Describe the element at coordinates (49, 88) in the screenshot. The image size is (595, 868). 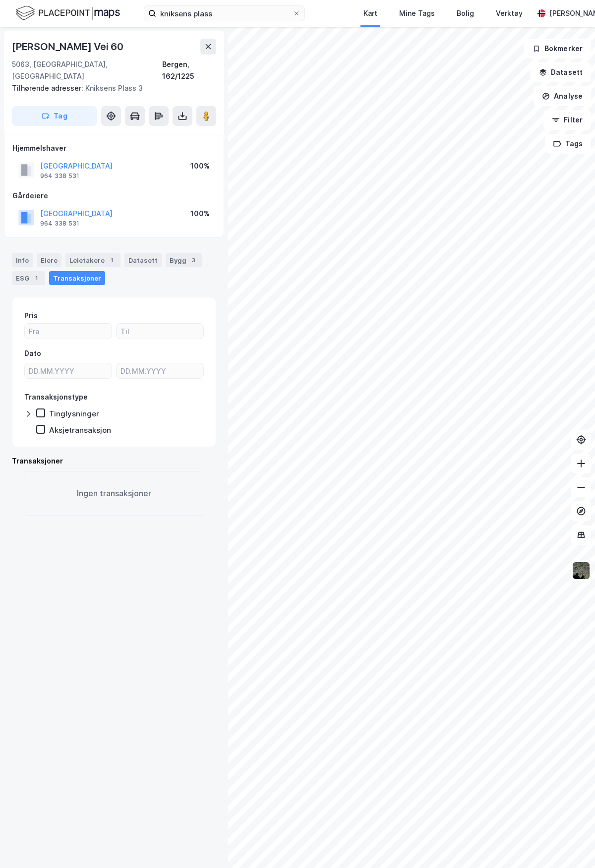
I see `span: Tilhørende adresser:` at that location.